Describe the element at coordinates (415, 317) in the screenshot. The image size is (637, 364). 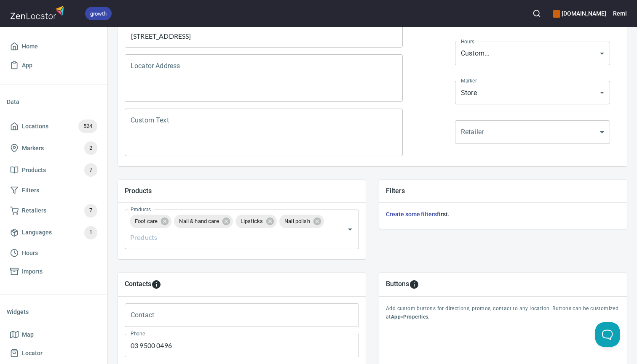
I see `b: Properties` at that location.